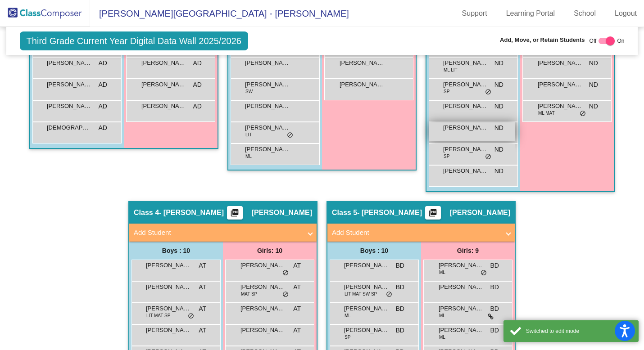 This screenshot has height=350, width=644. Describe the element at coordinates (593, 41) in the screenshot. I see `span: Off` at that location.